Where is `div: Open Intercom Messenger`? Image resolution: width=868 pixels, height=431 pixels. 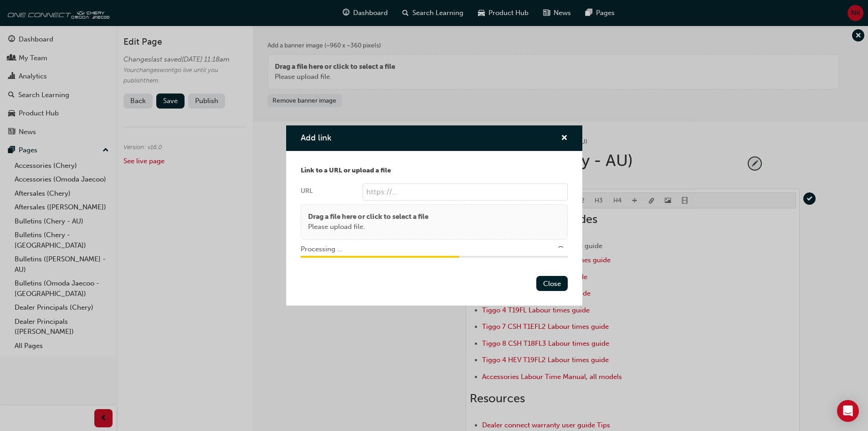 div: Open Intercom Messenger is located at coordinates (848, 411).